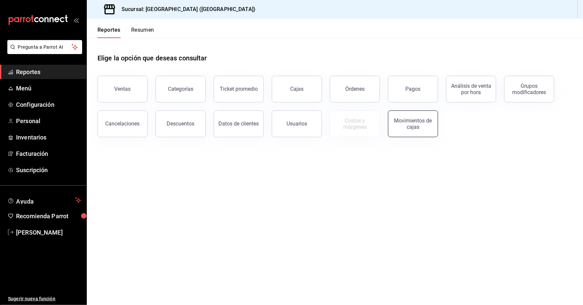  I want to click on h1: Elige la opción que deseas consultar, so click(152, 58).